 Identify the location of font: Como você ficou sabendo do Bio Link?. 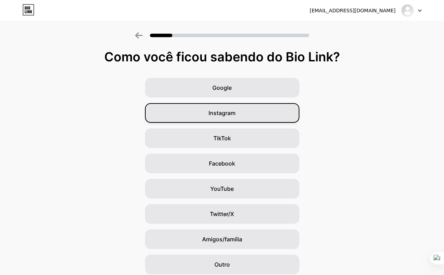
(222, 57).